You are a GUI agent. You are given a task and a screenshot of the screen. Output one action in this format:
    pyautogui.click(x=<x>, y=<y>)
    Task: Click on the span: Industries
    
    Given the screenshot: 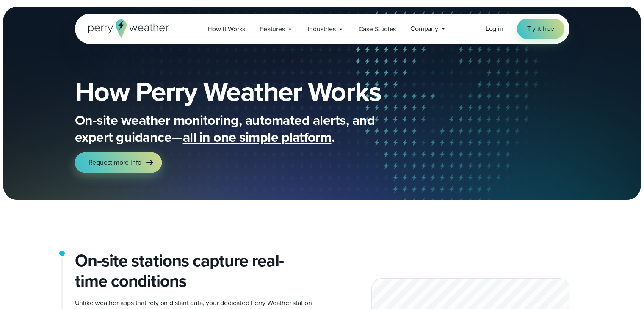 What is the action you would take?
    pyautogui.click(x=322, y=29)
    